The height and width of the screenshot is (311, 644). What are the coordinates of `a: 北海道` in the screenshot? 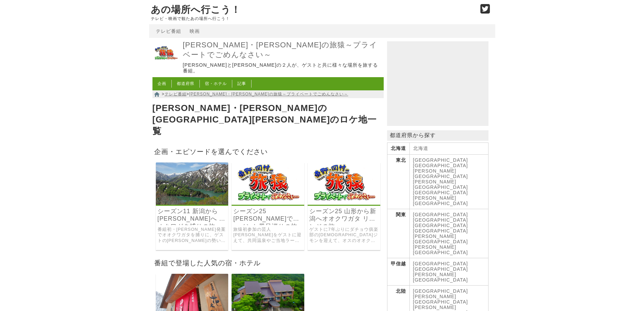 It's located at (420, 148).